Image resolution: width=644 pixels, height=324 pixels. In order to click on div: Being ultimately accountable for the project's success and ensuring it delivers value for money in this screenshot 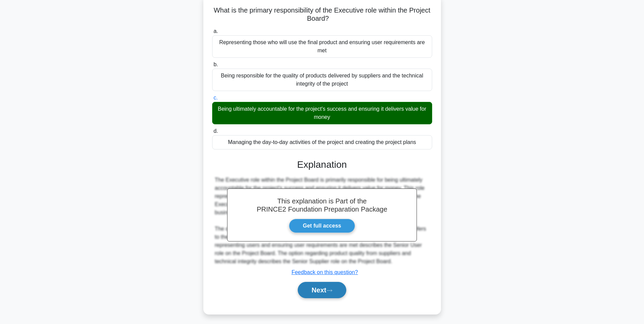, I will do `click(322, 113)`.